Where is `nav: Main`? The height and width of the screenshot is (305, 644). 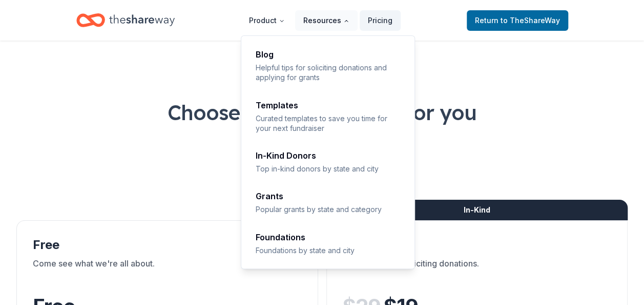
nav: Main is located at coordinates (321, 20).